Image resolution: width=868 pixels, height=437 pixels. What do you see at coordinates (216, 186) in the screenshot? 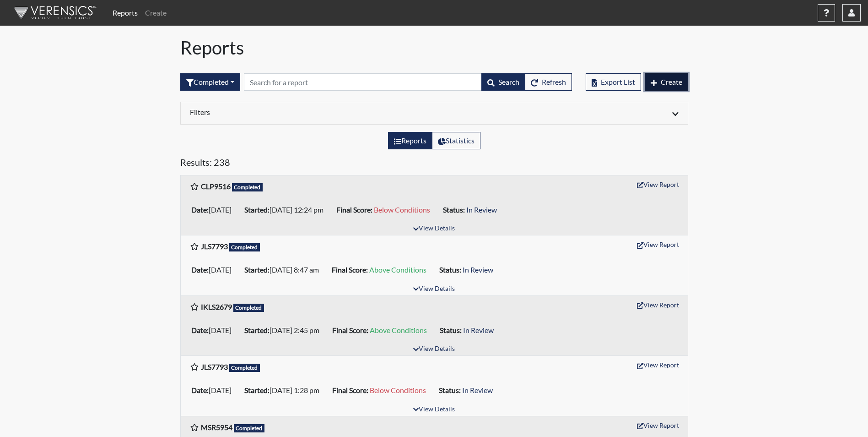
I see `b: CLP9516` at bounding box center [216, 186].